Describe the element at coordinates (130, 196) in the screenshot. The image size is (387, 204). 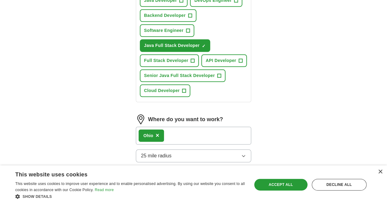
I see `div: Show details` at that location.